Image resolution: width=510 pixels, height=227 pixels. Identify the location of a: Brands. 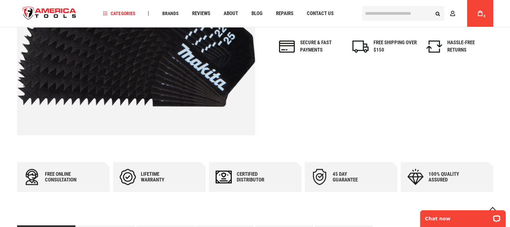
(170, 13).